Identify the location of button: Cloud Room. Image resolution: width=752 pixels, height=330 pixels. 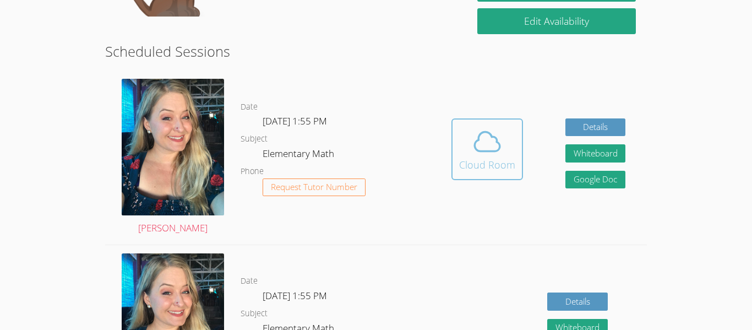
(487, 149).